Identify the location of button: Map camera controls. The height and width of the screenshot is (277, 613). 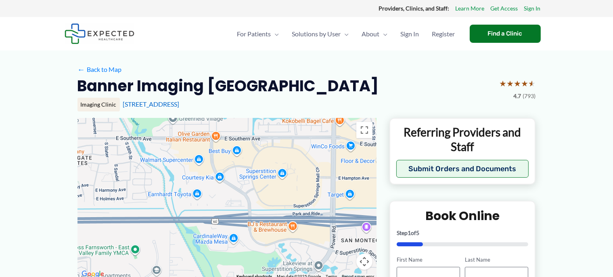
(364, 262).